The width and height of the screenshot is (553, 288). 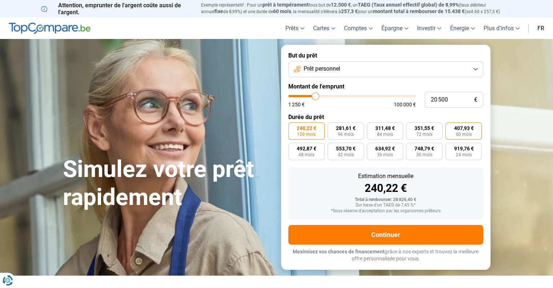 I want to click on div: Sur base d'un TAEG de 7,45 %*, so click(x=386, y=205).